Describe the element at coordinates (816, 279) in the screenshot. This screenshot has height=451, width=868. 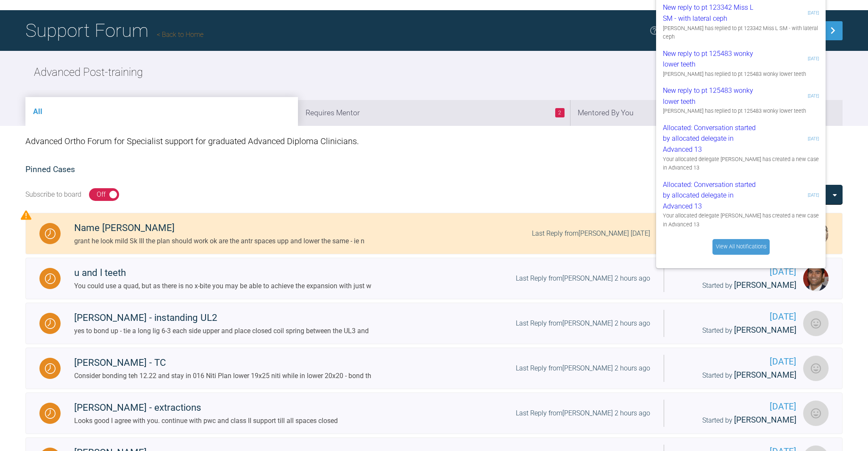
I see `img: Mario Correia` at that location.